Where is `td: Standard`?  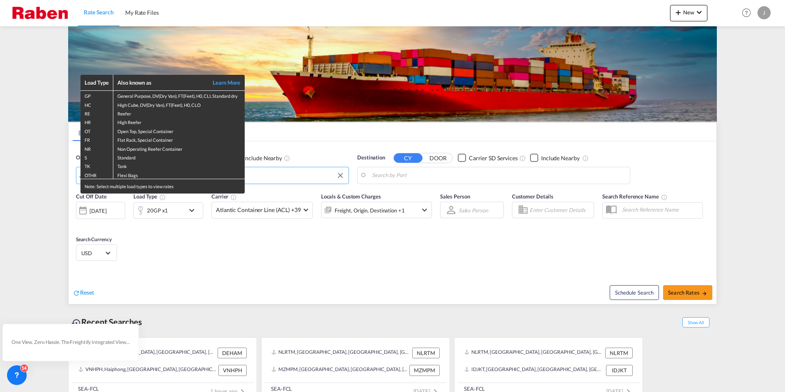
td: Standard is located at coordinates (179, 156).